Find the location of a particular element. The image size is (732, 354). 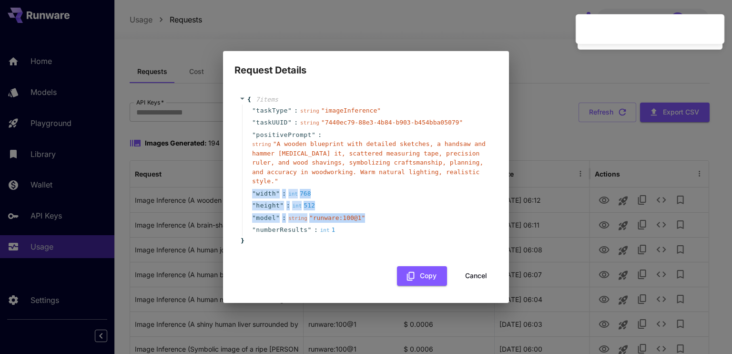

span: taskType is located at coordinates (272, 111).